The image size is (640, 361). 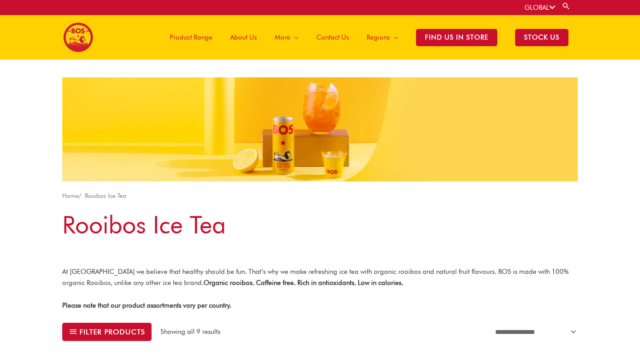 What do you see at coordinates (534, 332) in the screenshot?
I see `select: Shop order` at bounding box center [534, 332].